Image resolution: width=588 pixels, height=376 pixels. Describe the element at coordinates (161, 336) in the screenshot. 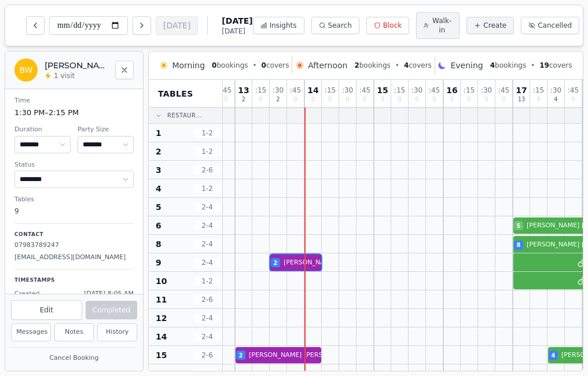

I see `span: 14` at that location.